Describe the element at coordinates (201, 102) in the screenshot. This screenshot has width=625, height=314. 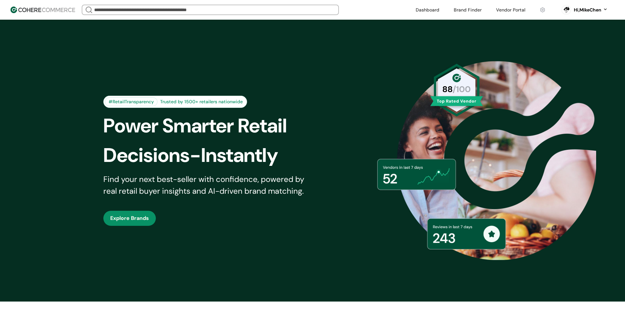
I see `div: Trusted by 1500+ retailers nationwide` at that location.